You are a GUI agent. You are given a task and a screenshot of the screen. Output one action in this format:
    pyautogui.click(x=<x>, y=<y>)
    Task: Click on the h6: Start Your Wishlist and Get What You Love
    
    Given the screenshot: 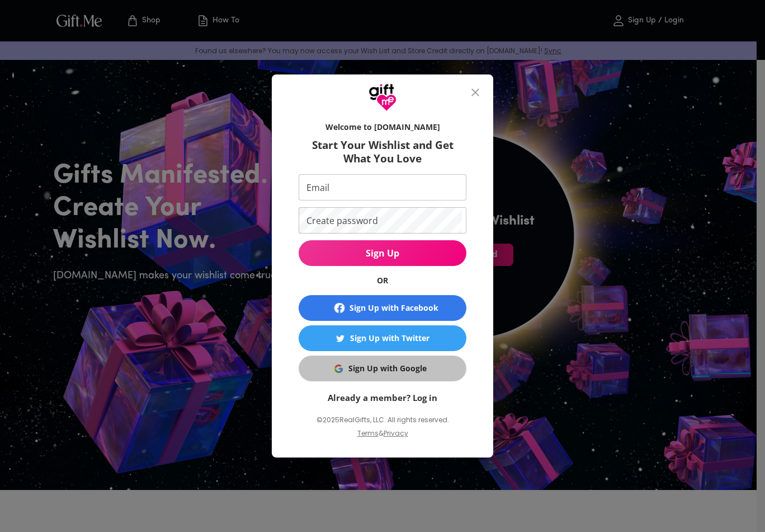 What is the action you would take?
    pyautogui.click(x=382, y=151)
    